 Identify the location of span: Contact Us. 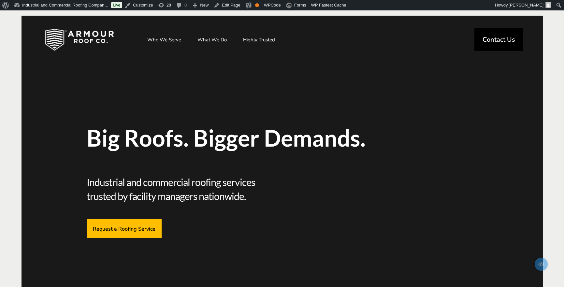
(499, 40).